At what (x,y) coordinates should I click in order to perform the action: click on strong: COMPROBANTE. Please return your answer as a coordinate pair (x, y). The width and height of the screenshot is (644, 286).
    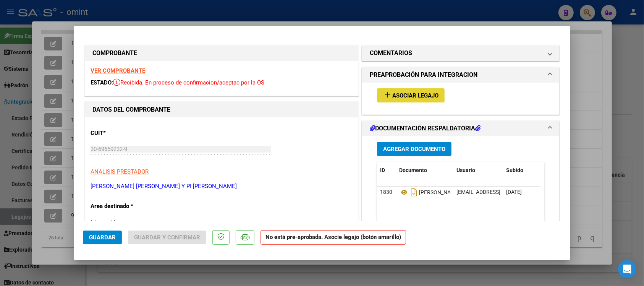
    Looking at the image, I should click on (114, 53).